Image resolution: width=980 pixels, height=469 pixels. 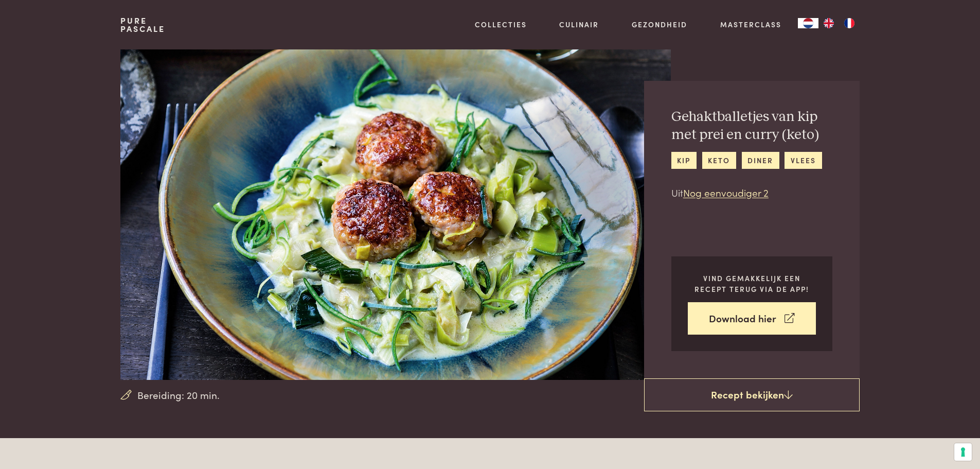 I want to click on a: vlees, so click(x=803, y=160).